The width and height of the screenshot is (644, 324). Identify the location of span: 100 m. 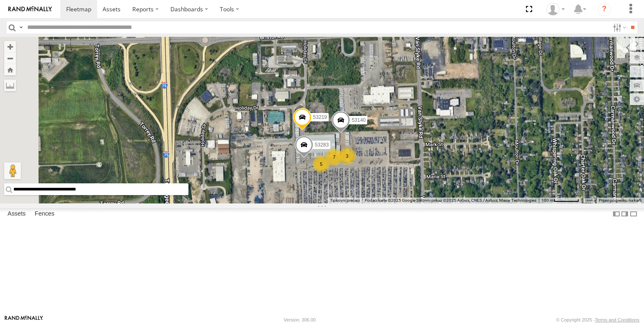
(548, 200).